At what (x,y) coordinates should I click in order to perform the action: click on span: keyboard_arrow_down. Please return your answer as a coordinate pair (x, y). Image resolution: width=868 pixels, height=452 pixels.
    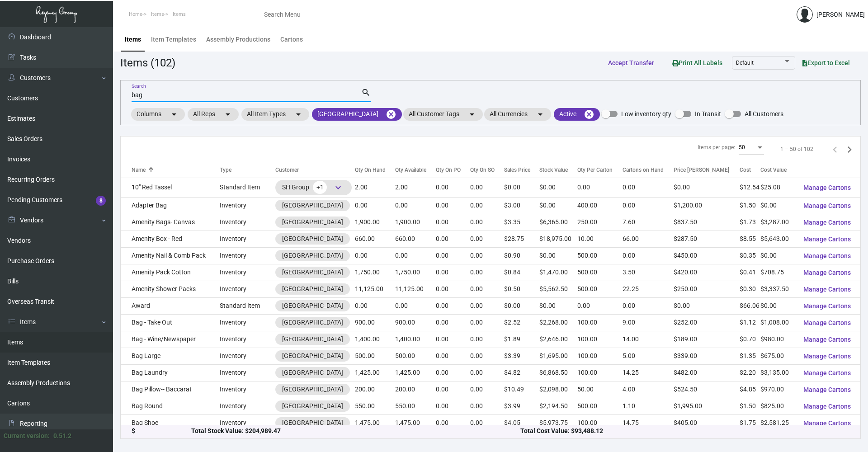
    Looking at the image, I should click on (338, 187).